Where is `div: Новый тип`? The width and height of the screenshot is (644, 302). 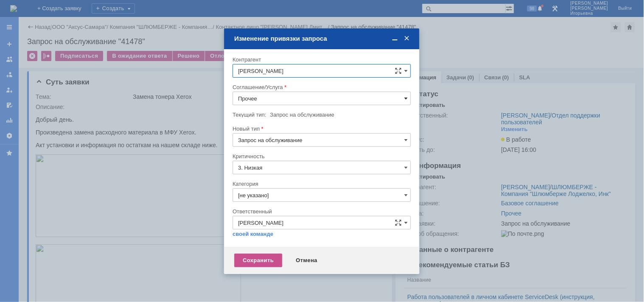
div: Новый тип is located at coordinates (321, 128).